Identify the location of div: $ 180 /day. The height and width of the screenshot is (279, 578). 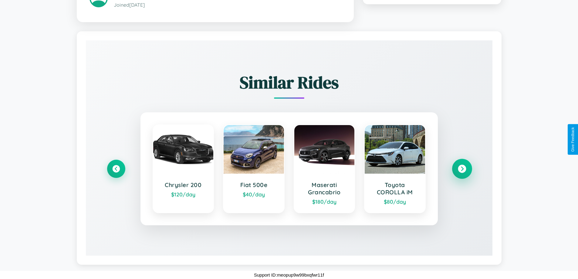
(324, 202).